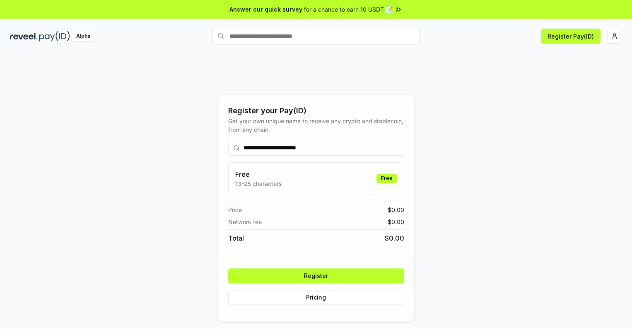  What do you see at coordinates (259, 183) in the screenshot?
I see `p: 13-25 characters` at bounding box center [259, 183].